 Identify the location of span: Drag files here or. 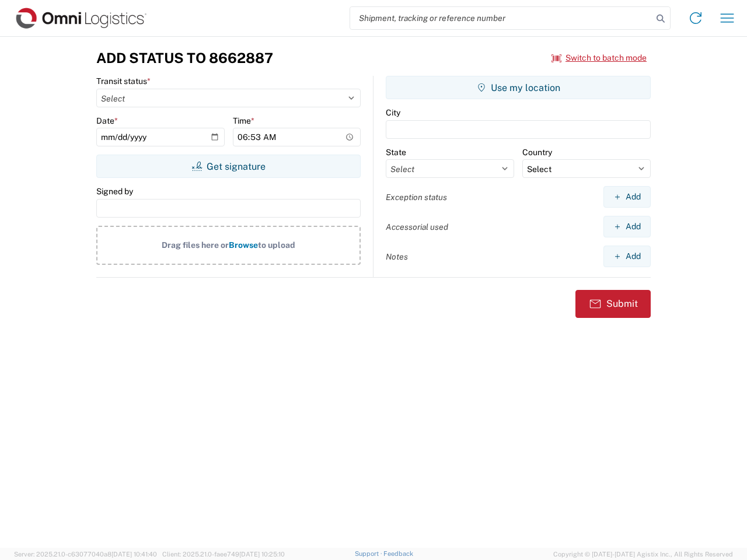
(195, 245).